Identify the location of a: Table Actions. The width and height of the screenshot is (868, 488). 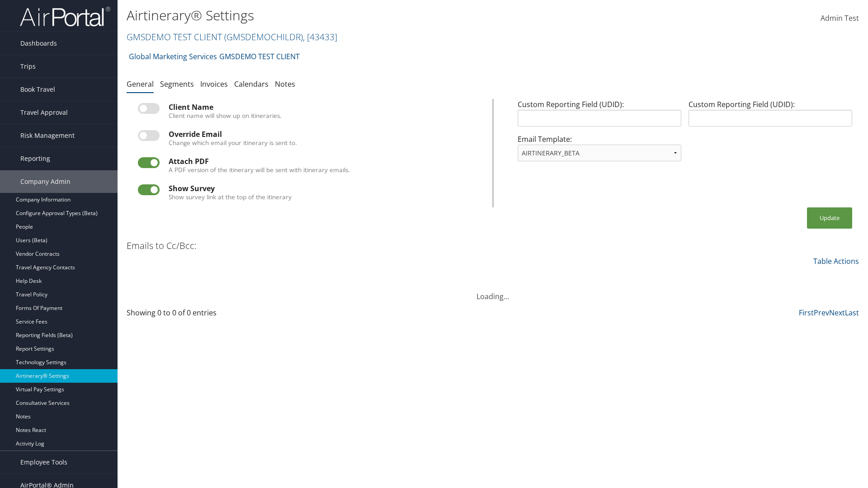
(836, 261).